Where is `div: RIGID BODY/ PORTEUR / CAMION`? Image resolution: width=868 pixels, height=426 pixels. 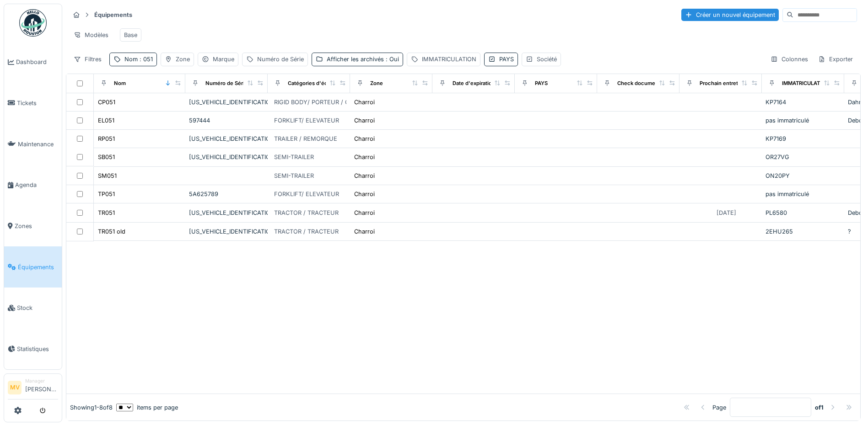
div: RIGID BODY/ PORTEUR / CAMION is located at coordinates (322, 102).